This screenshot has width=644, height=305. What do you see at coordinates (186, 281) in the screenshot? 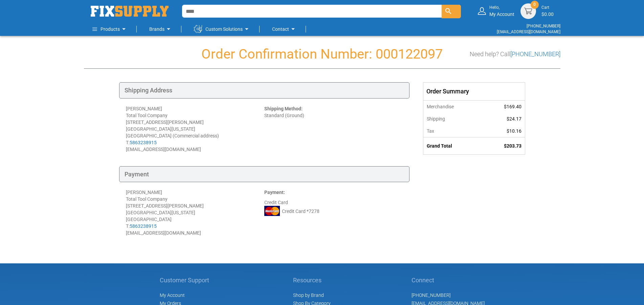
I see `h5: Customer Support` at bounding box center [186, 281].